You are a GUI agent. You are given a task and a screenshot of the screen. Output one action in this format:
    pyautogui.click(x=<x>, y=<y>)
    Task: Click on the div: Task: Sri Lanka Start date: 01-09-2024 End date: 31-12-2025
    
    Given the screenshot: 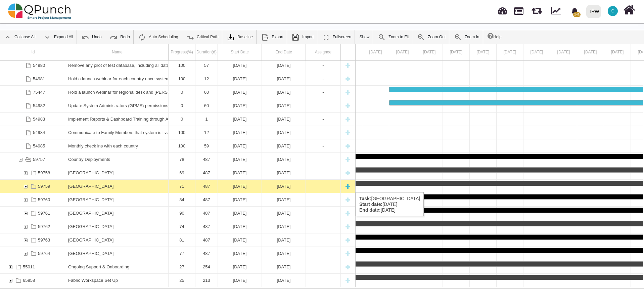 What is the action you would take?
    pyautogui.click(x=178, y=253)
    